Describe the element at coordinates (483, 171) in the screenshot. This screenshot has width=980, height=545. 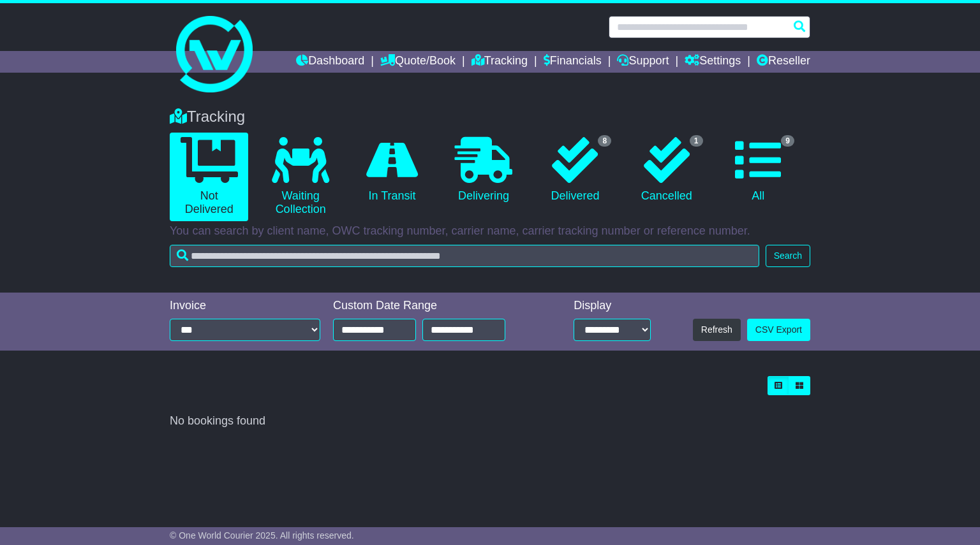
I see `a: Delivering` at that location.